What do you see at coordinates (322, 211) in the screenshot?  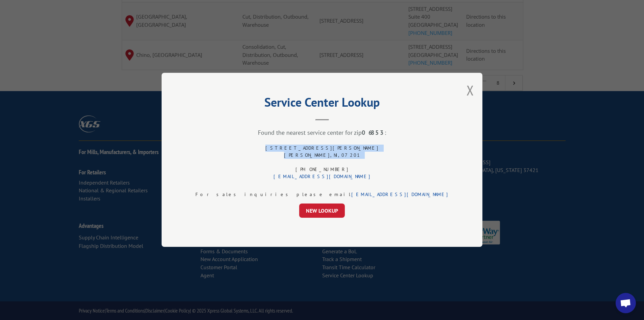 I see `button: NEW LOOKUP` at bounding box center [322, 211].